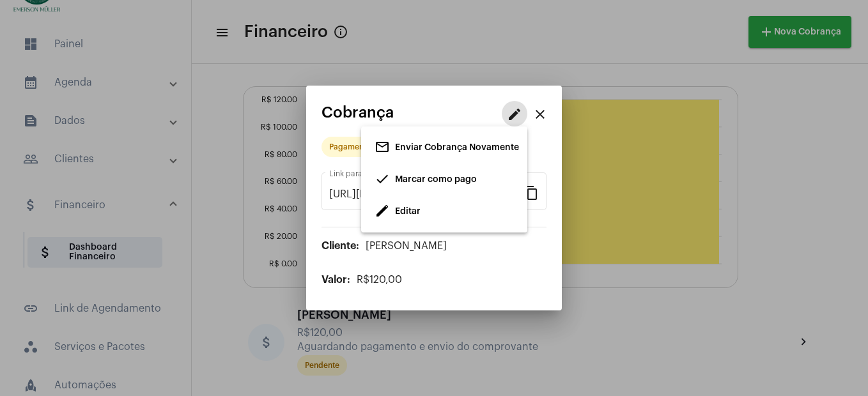 This screenshot has width=868, height=396. What do you see at coordinates (445, 211) in the screenshot?
I see `button: editEditar` at bounding box center [445, 211].